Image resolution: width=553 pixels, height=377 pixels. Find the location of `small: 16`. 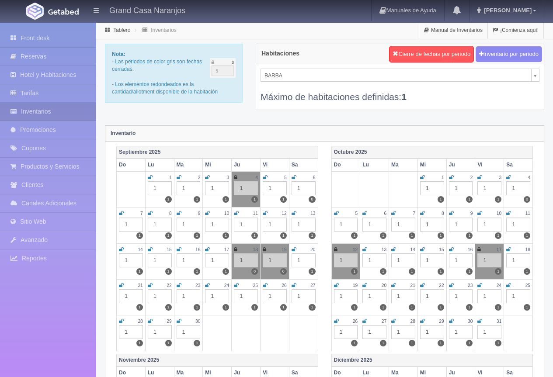

small: 16 is located at coordinates (470, 250).